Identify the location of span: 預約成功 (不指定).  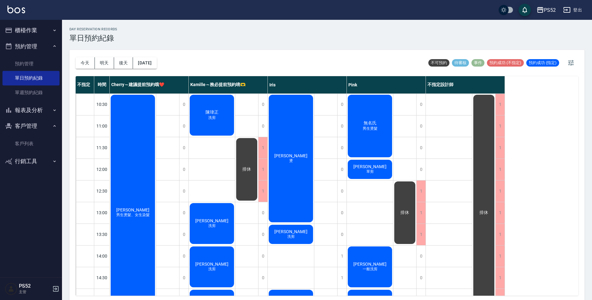
(505, 63).